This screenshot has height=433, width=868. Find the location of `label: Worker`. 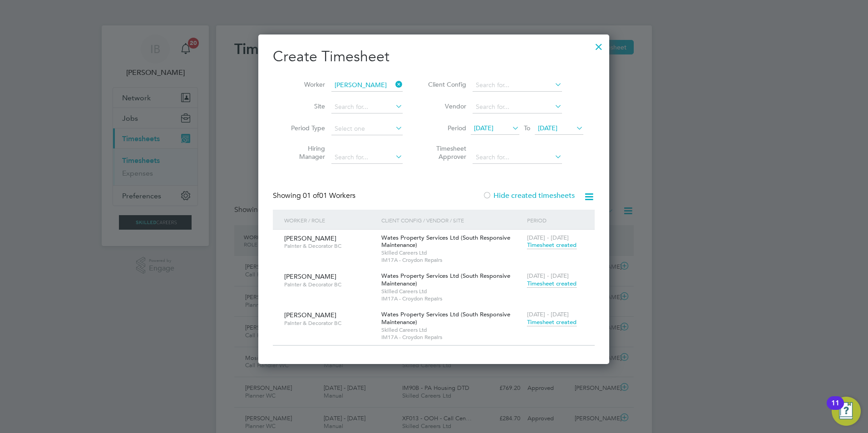

label: Worker is located at coordinates (305, 84).